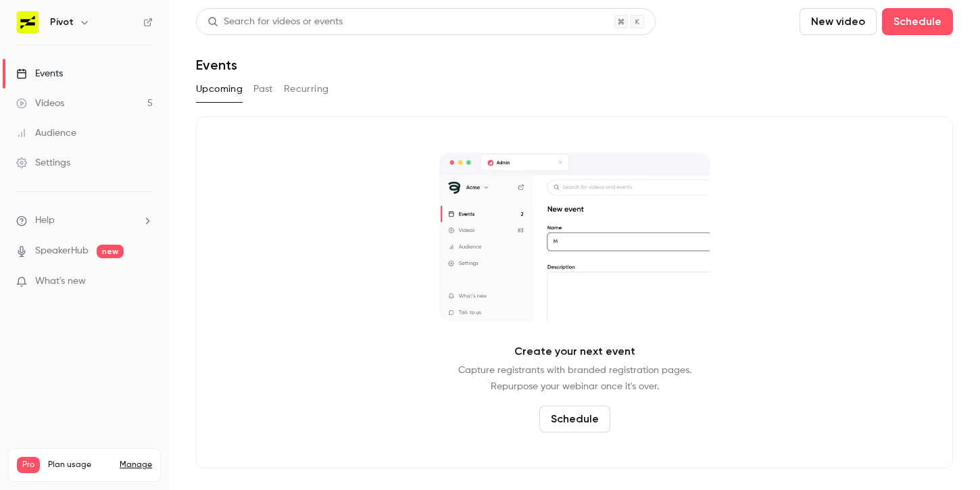  What do you see at coordinates (85, 220) in the screenshot?
I see `li: help-dropdown-opener` at bounding box center [85, 220].